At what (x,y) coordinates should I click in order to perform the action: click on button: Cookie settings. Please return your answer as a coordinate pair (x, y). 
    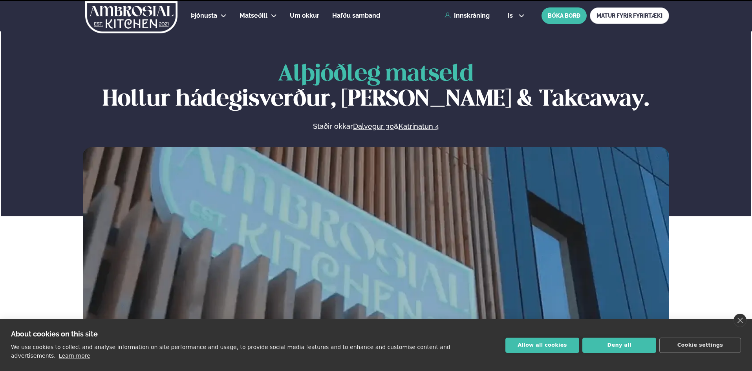
    Looking at the image, I should click on (700, 345).